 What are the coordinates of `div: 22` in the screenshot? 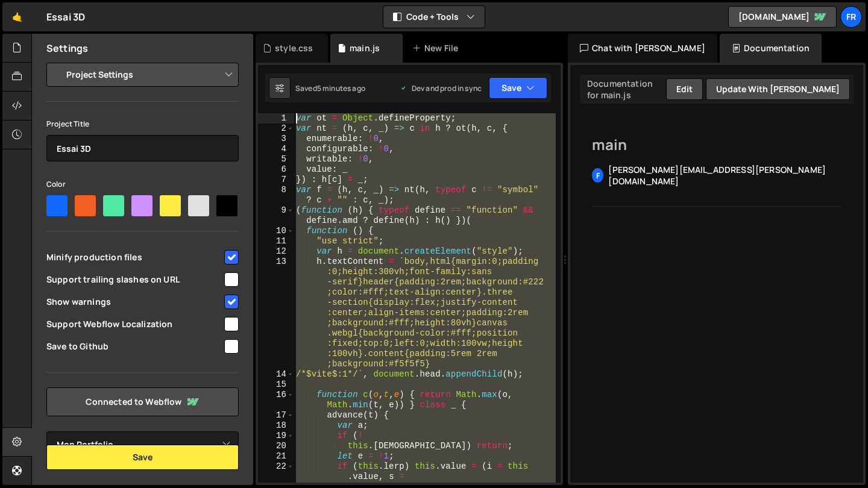 It's located at (276, 472).